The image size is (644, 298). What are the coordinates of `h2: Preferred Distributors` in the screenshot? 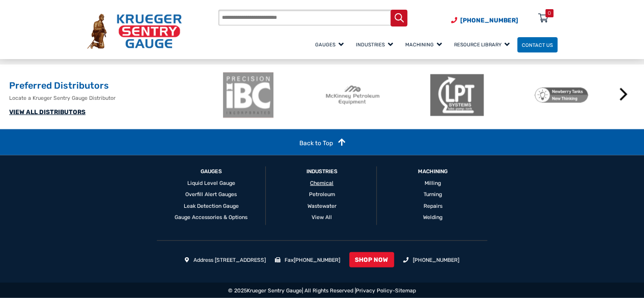 It's located at (114, 86).